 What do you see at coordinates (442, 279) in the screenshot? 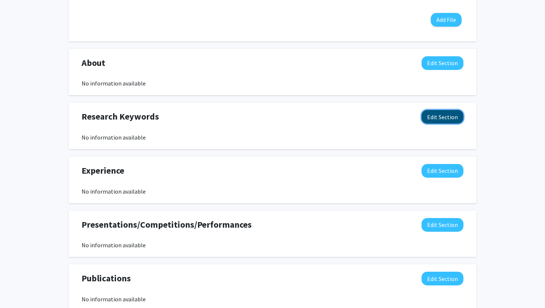
I see `button: Edit Publications` at bounding box center [442, 279].